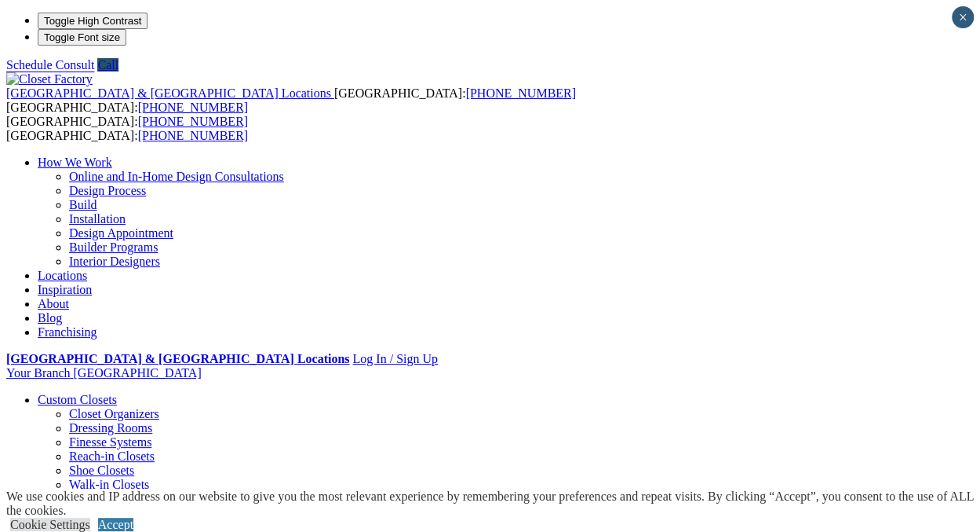  Describe the element at coordinates (50, 524) in the screenshot. I see `a: Cookie Settings` at that location.